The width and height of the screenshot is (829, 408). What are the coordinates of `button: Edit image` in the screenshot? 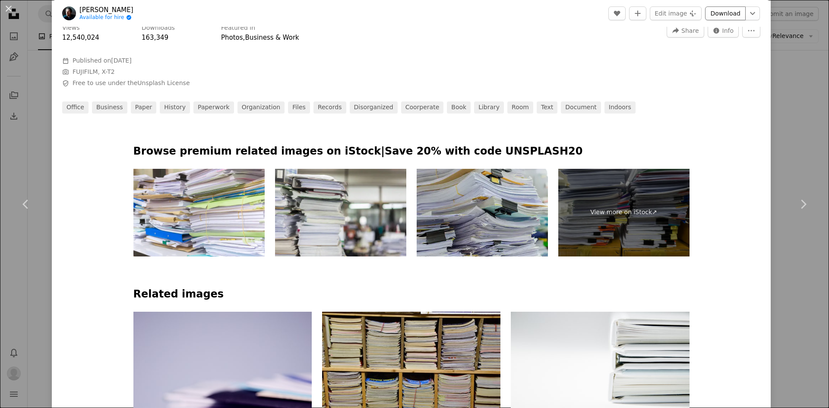 It's located at (676, 13).